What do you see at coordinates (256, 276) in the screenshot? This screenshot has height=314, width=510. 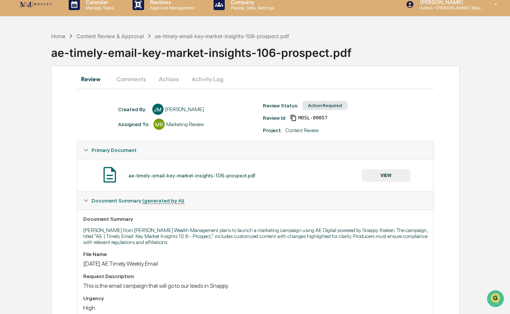 I see `div: Request Description` at bounding box center [256, 276].